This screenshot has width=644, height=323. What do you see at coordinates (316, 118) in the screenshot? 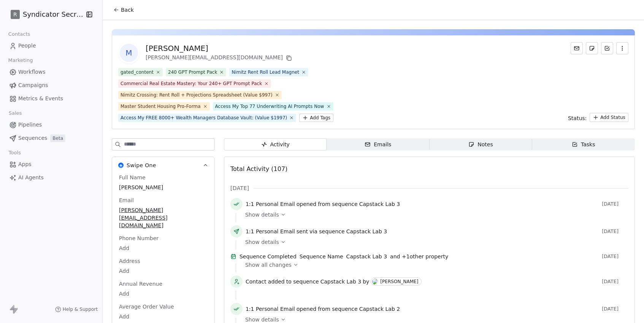
I see `button: Add Tags` at bounding box center [316, 118].